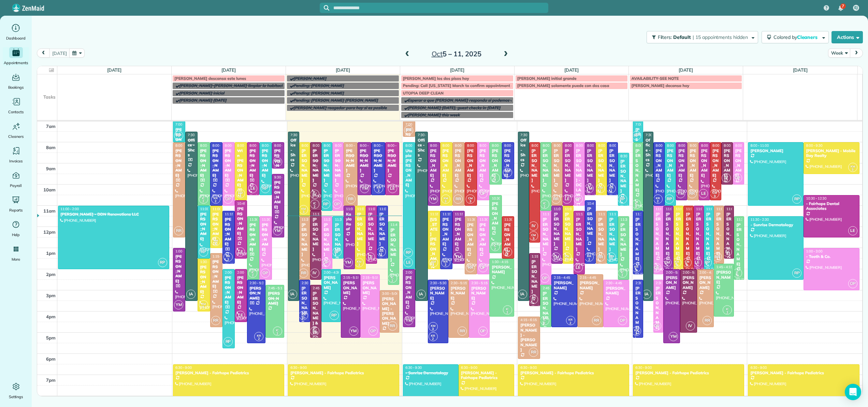 This screenshot has height=407, width=868. What do you see at coordinates (703, 193) in the screenshot?
I see `span: LE` at bounding box center [703, 193].